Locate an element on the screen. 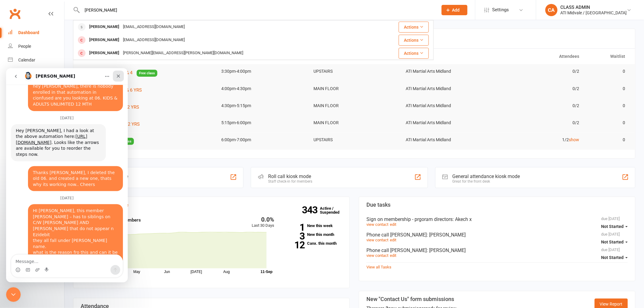 The image size is (644, 308). div: Calendar is located at coordinates (27, 60).